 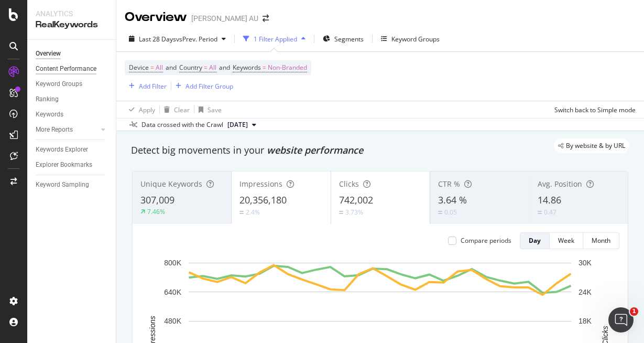 I want to click on div: 0.47, so click(x=550, y=212).